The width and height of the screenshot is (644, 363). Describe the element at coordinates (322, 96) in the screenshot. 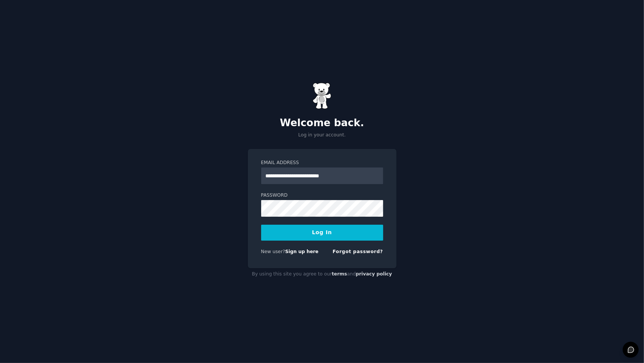

I see `img: Gummy Bear` at that location.